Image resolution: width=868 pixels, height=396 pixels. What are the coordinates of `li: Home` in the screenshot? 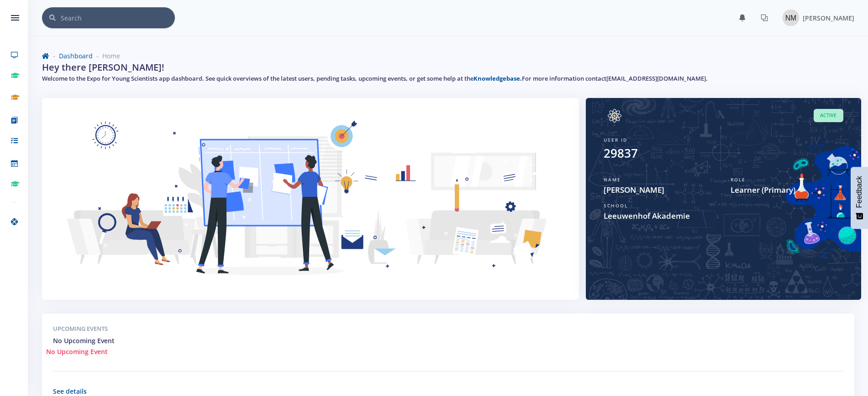 It's located at (107, 55).